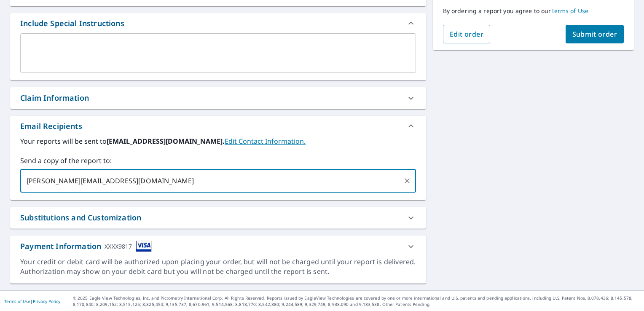 The height and width of the screenshot is (311, 644). Describe the element at coordinates (46, 301) in the screenshot. I see `a: Privacy Policy` at that location.